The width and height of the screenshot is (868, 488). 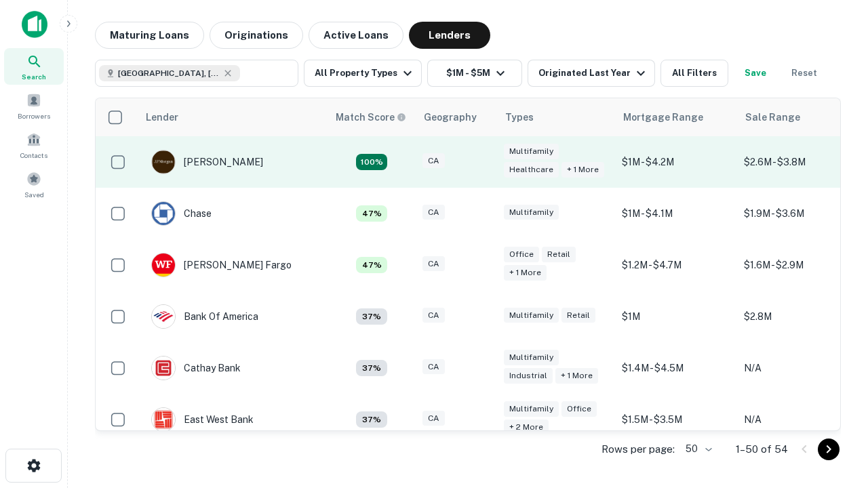 What do you see at coordinates (676, 117) in the screenshot?
I see `th: Mortgage Range` at bounding box center [676, 117].